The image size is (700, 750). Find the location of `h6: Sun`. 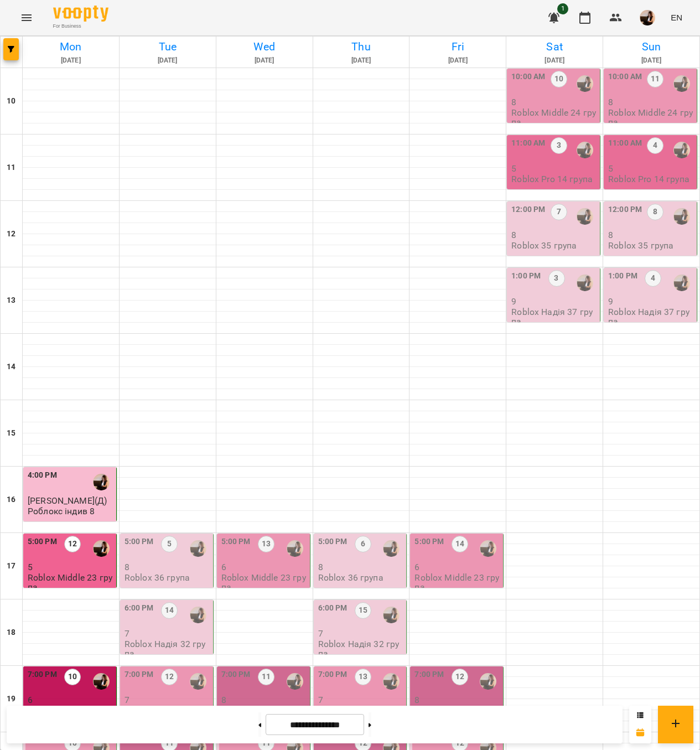

h6: Sun is located at coordinates (651, 46).